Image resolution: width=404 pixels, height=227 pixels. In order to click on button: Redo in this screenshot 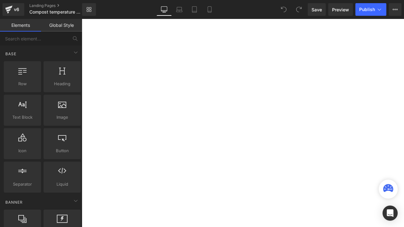, I will do `click(299, 9)`.